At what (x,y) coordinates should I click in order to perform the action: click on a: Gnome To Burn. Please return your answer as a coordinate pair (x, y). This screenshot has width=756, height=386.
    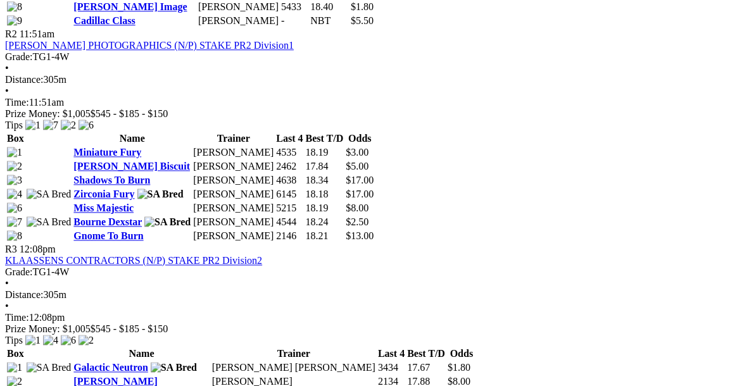
    Looking at the image, I should click on (108, 235).